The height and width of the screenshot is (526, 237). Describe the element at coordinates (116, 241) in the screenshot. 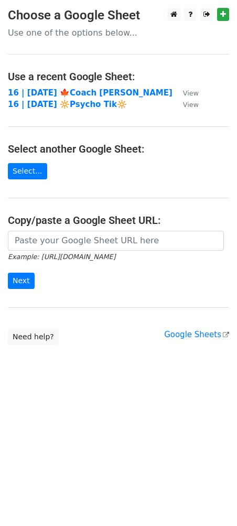

I see `input: Paste your Google Sheet URL here` at that location.